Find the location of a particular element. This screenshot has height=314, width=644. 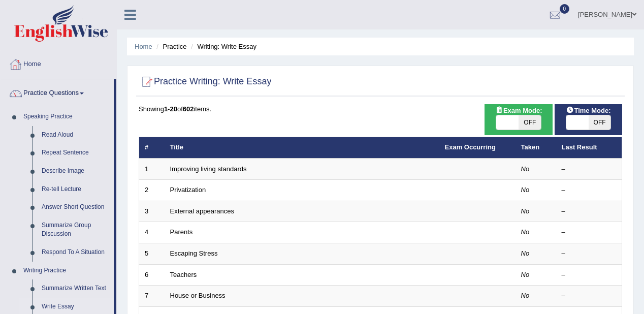

th: Last Result is located at coordinates (589, 148).